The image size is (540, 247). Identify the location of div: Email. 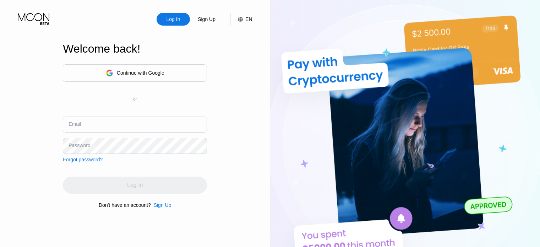
(75, 124).